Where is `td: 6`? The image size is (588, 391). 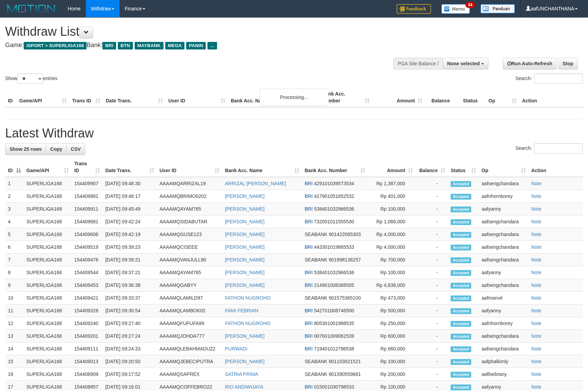 td: 6 is located at coordinates (14, 247).